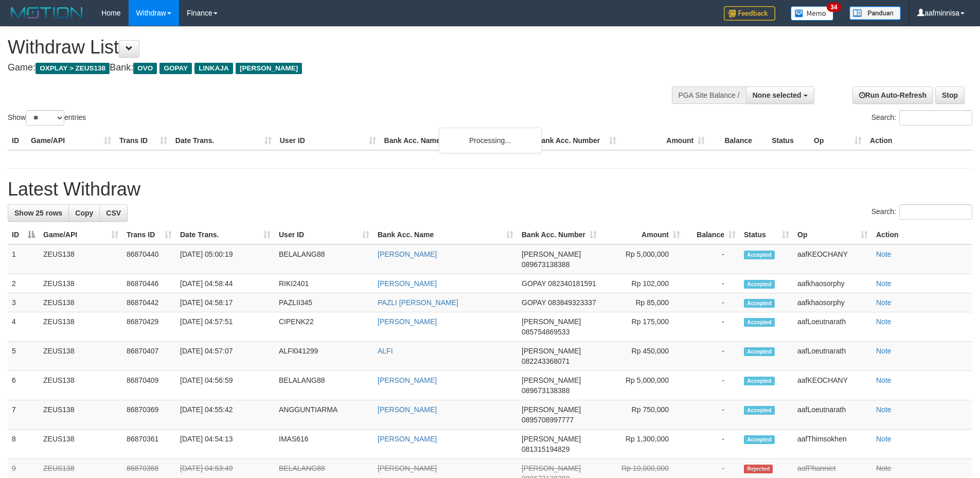 The width and height of the screenshot is (980, 478). I want to click on span: 34, so click(833, 7).